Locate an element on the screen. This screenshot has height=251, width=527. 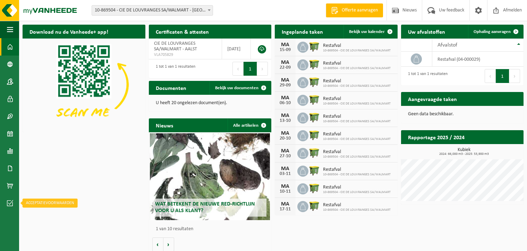
a: Ophaling aanvragen is located at coordinates (495, 32).